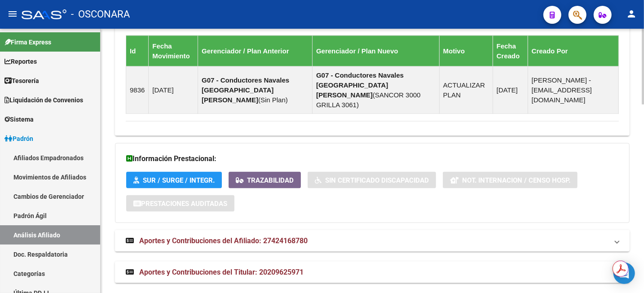 Image resolution: width=644 pixels, height=293 pixels. Describe the element at coordinates (375, 51) in the screenshot. I see `th: Gerenciador / Plan Nuevo` at that location.